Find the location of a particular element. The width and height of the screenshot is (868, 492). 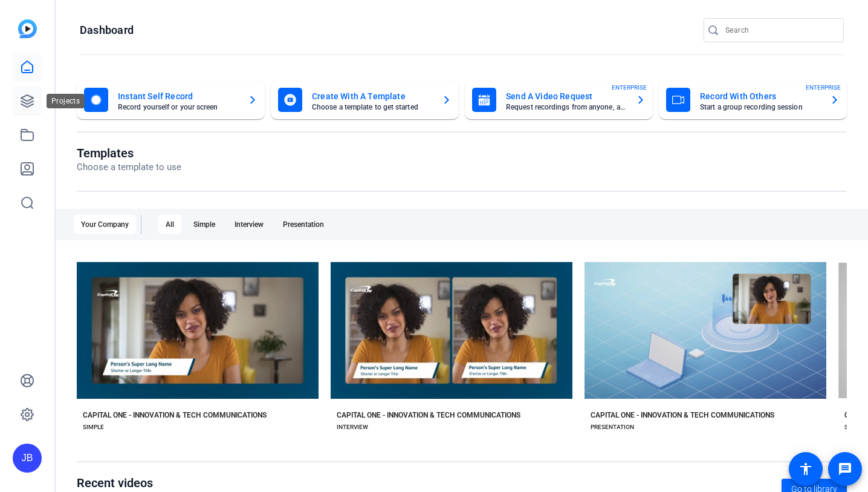

mat-card-title: Send A Video Request is located at coordinates (566, 96).